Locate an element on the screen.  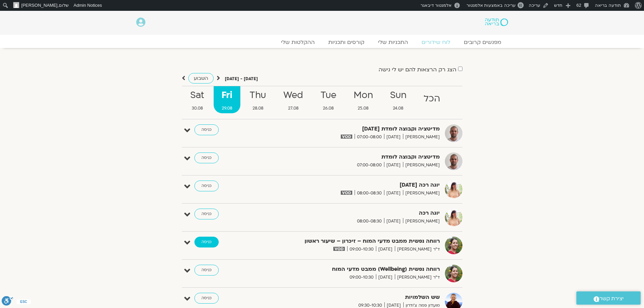
a: ההקלטות שלי is located at coordinates (298, 42).